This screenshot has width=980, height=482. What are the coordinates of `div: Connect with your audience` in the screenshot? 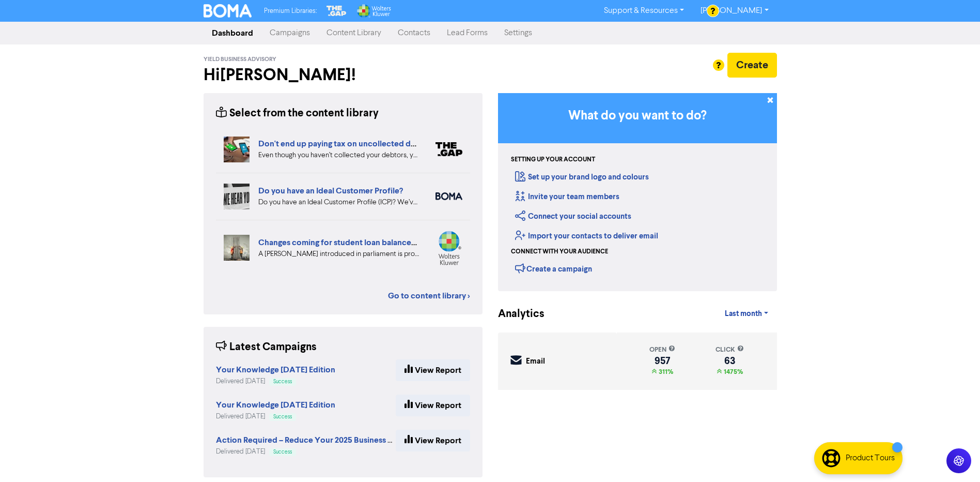 It's located at (559, 252).